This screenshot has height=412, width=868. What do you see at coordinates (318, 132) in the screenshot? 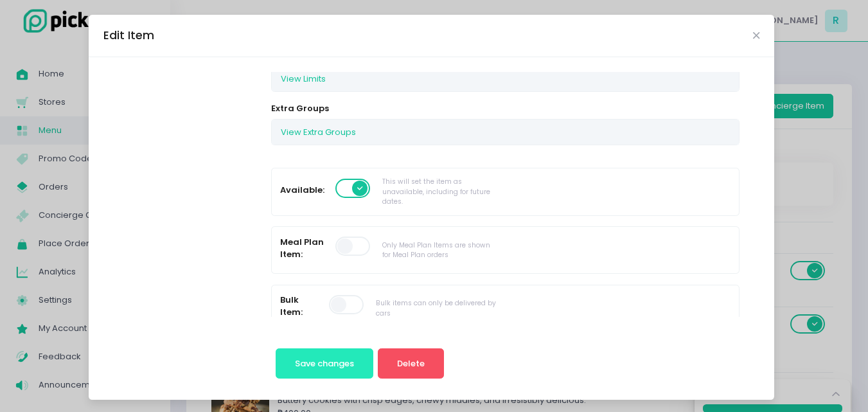
I see `button: View Extra Groups` at bounding box center [318, 132].